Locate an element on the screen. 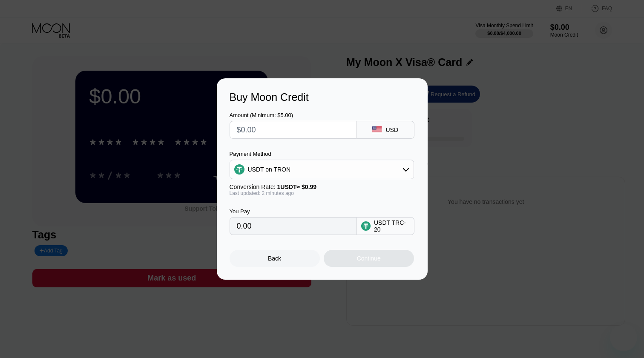  input: $0.00 is located at coordinates (293, 130).